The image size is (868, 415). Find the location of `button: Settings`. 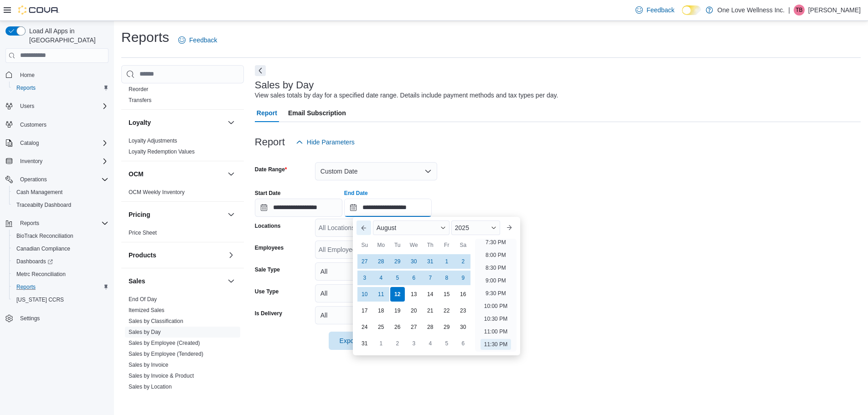

button: Settings is located at coordinates (57, 318).